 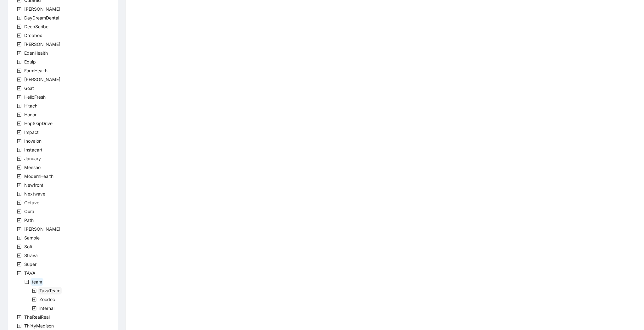 I want to click on span: HelloFresh, so click(x=35, y=97).